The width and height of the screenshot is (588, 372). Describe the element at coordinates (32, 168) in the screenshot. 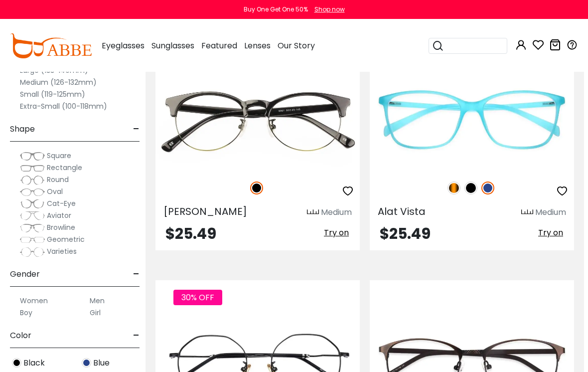

I see `img: Rectangle.png` at that location.